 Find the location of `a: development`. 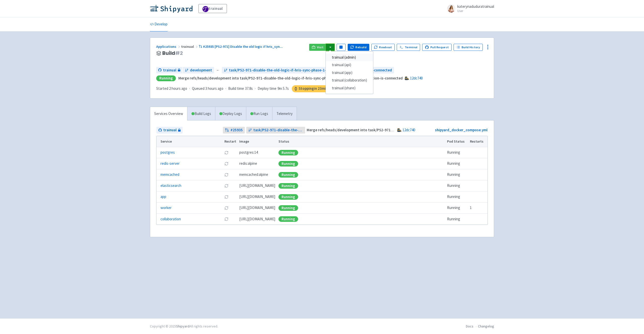

a: development is located at coordinates (199, 70).